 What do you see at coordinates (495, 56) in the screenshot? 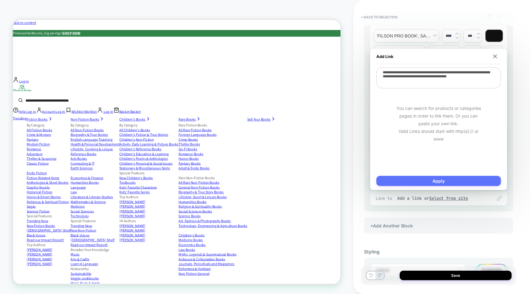
I see `img: close` at bounding box center [495, 56].